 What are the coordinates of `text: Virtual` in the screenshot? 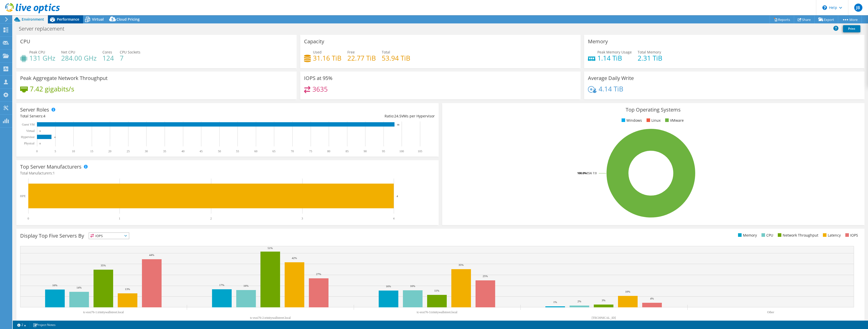 It's located at (30, 131).